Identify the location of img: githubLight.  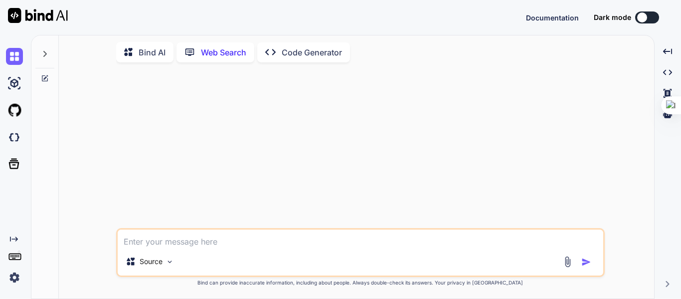
(14, 110).